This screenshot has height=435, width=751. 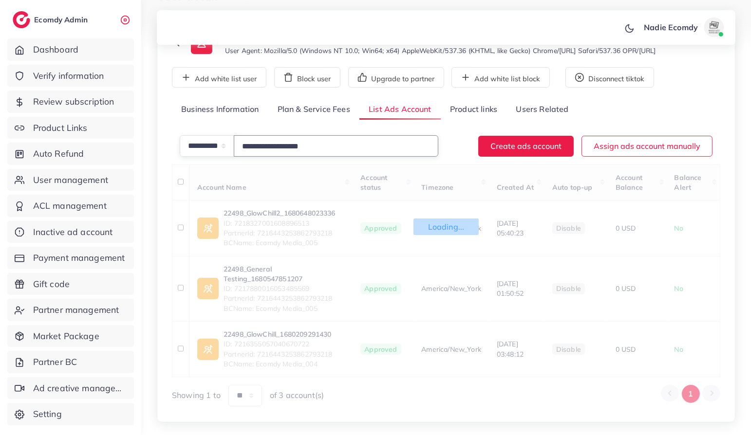 What do you see at coordinates (220, 110) in the screenshot?
I see `a: Business Information` at bounding box center [220, 110].